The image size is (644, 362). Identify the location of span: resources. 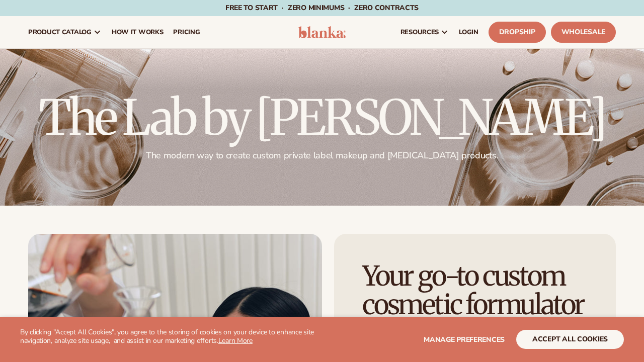
(420, 32).